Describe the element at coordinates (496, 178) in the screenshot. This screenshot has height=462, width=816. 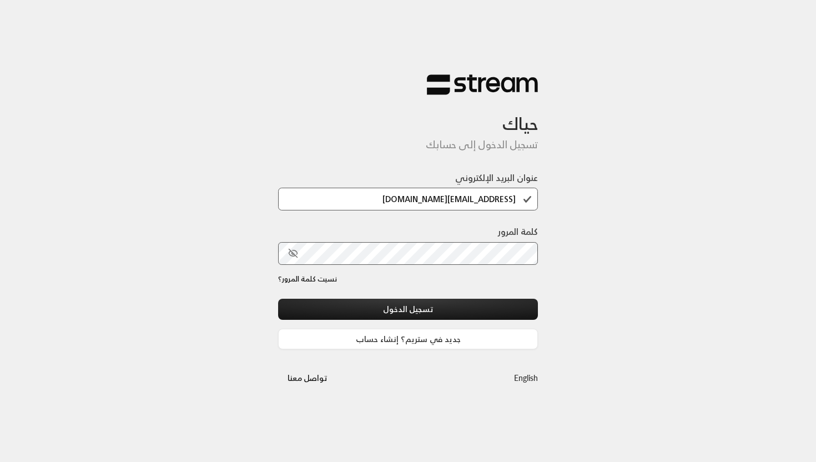
I see `label: عنوان البريد الإلكتروني` at that location.